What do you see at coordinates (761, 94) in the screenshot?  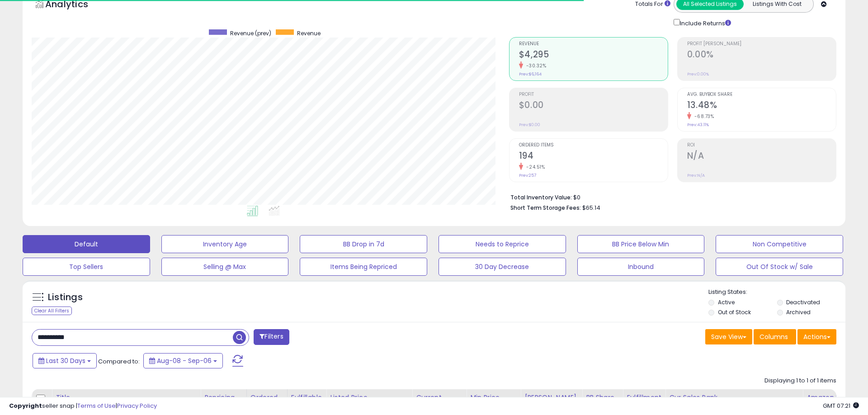 I see `span: Avg. Buybox Share` at bounding box center [761, 94].